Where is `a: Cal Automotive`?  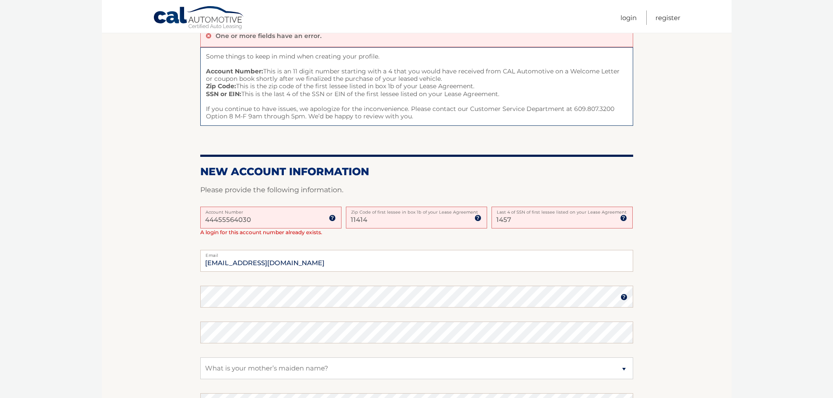 a: Cal Automotive is located at coordinates (199, 18).